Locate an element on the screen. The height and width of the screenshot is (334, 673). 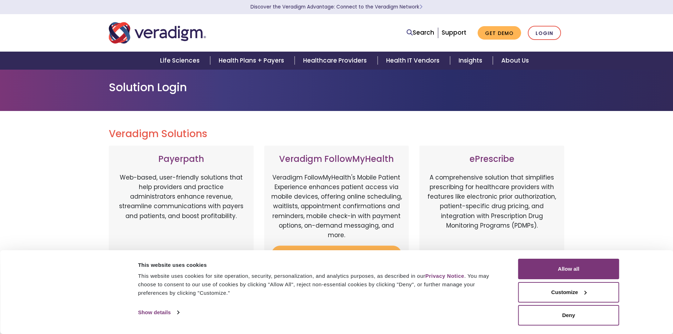
a: Veradigm logo is located at coordinates (157, 33).